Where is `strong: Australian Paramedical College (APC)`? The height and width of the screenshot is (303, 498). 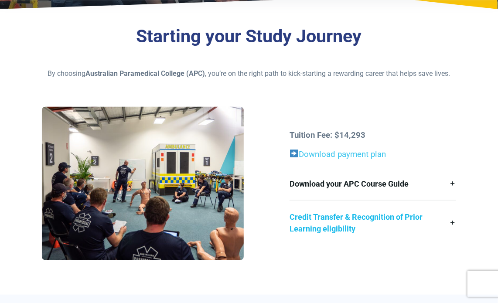
strong: Australian Paramedical College (APC) is located at coordinates (145, 73).